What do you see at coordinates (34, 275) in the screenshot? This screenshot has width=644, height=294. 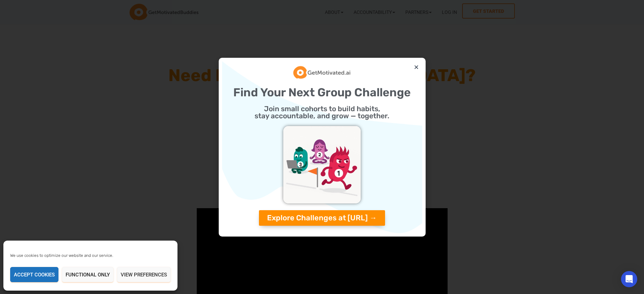 I see `button: Accept cookies` at bounding box center [34, 275].